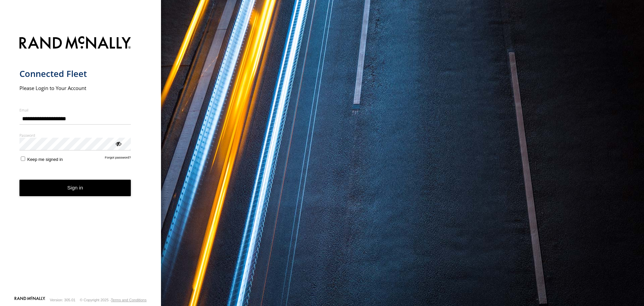  Describe the element at coordinates (81, 164) in the screenshot. I see `form: main` at that location.